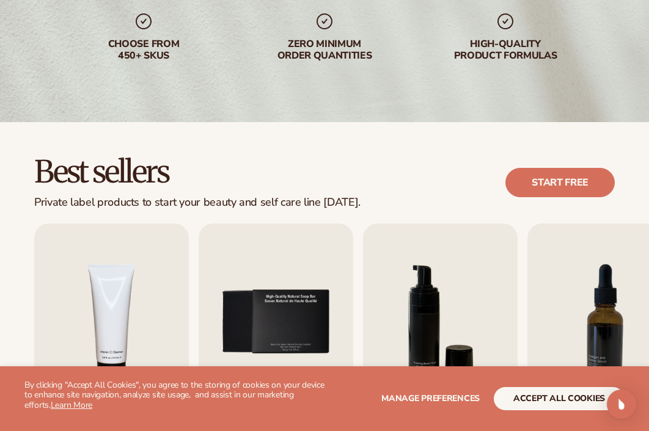 The height and width of the screenshot is (431, 649). Describe the element at coordinates (144, 50) in the screenshot. I see `div: Choose from 450+ Skus` at that location.